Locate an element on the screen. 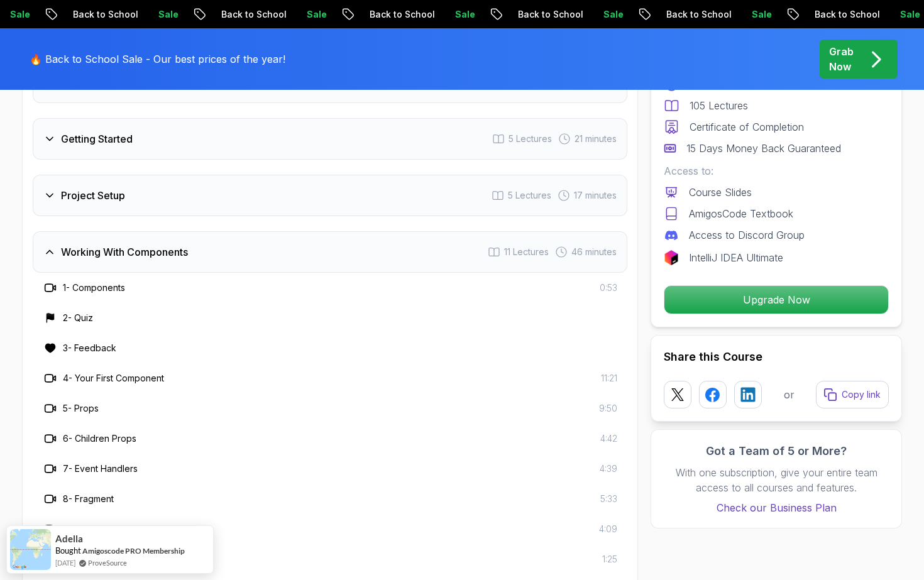 The image size is (924, 580). span: 4:09 is located at coordinates (608, 529).